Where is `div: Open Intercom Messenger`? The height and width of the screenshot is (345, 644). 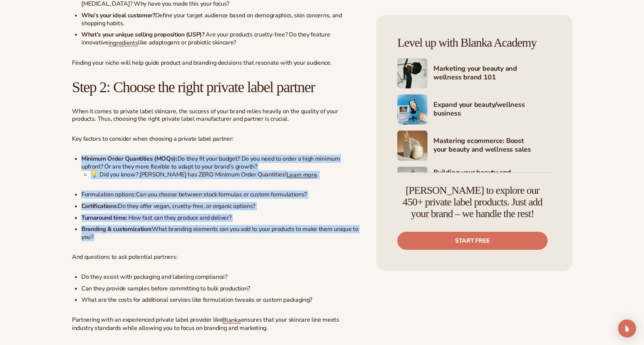
div: Open Intercom Messenger is located at coordinates (627, 329).